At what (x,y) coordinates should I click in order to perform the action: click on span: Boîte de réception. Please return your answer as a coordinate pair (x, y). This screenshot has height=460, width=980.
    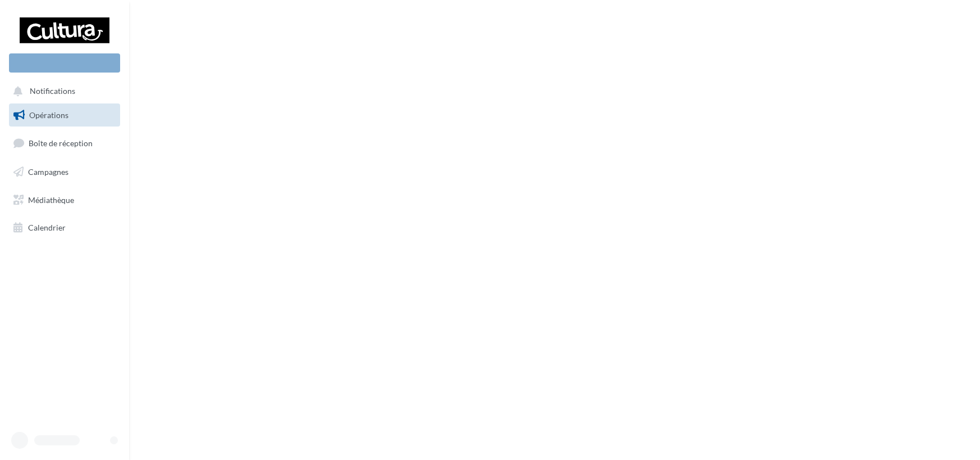
    Looking at the image, I should click on (61, 142).